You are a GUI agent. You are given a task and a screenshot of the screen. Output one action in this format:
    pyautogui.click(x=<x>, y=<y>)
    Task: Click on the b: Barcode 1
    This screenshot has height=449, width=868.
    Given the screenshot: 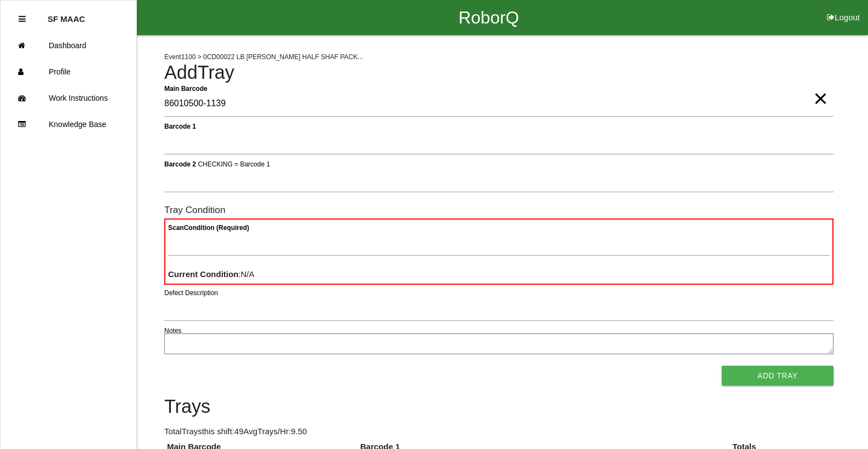 What is the action you would take?
    pyautogui.click(x=180, y=126)
    